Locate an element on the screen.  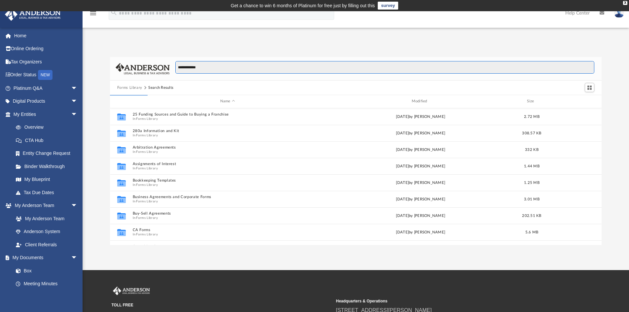
small: Headquarters & Operations is located at coordinates (446, 301).